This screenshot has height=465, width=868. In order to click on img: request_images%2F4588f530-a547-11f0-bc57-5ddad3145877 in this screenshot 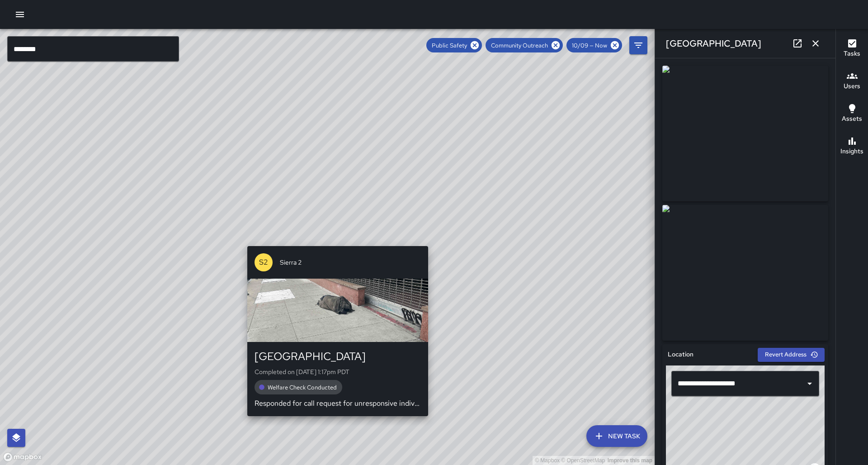, I will do `click(745, 273)`.